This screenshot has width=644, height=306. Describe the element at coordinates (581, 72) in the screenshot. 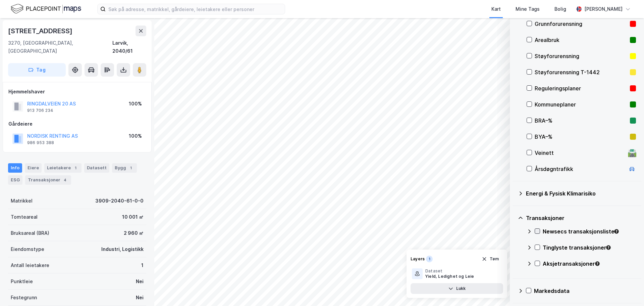

I see `div: Støyforurensning T-1442` at that location.